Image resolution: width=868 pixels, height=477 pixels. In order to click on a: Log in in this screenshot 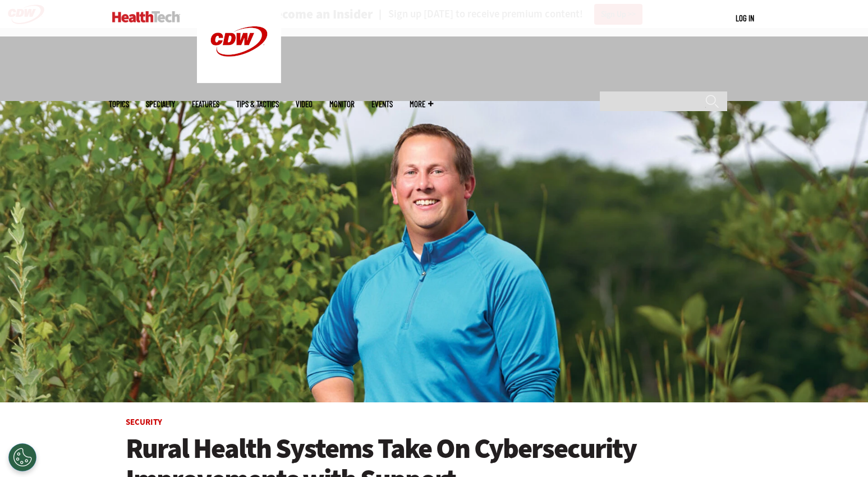, I will do `click(745, 18)`.